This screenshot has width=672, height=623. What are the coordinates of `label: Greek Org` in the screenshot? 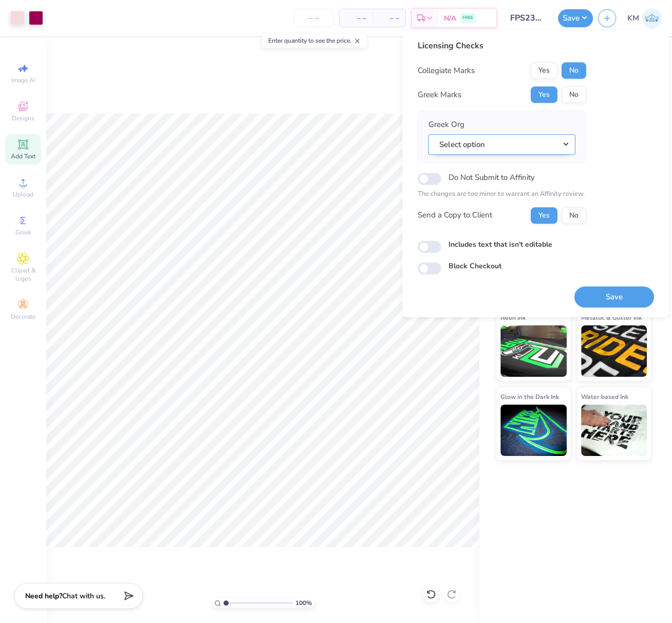 It's located at (447, 124).